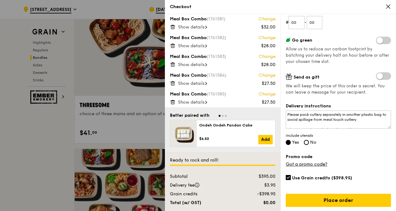  Describe the element at coordinates (315, 23) in the screenshot. I see `input: Unit` at that location.